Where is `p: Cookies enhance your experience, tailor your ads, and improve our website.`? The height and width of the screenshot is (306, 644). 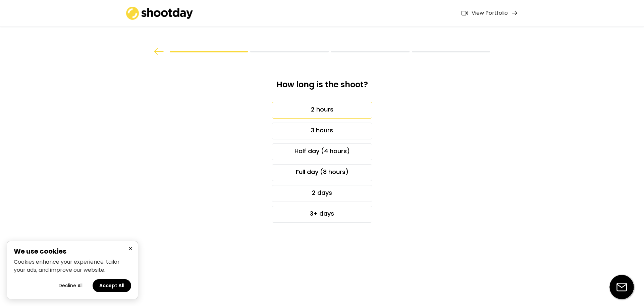
p: Cookies enhance your experience, tailor your ads, and improve our website. is located at coordinates (73, 266).